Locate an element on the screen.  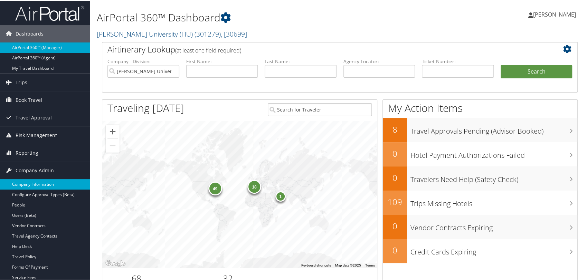
h1: AirPortal 360™ Dashboard is located at coordinates (259, 17).